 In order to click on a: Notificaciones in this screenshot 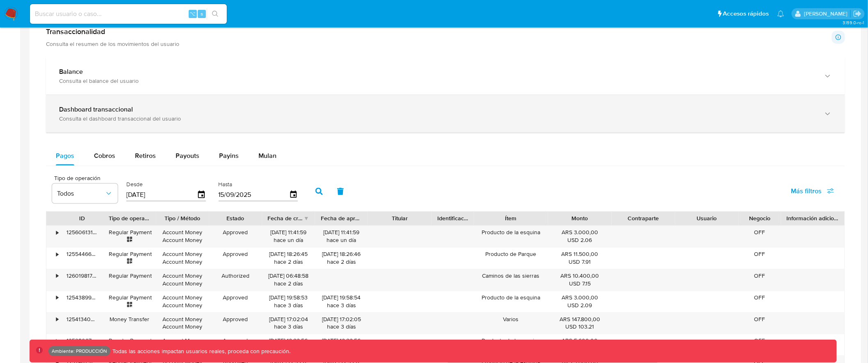, I will do `click(781, 14)`.